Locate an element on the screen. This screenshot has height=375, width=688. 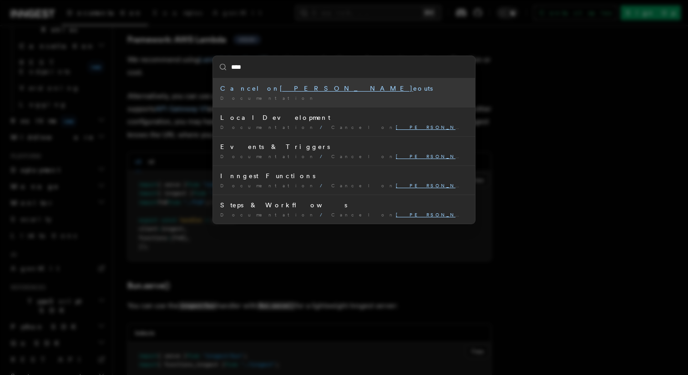
div: Cancel on eouts is located at coordinates (344, 88).